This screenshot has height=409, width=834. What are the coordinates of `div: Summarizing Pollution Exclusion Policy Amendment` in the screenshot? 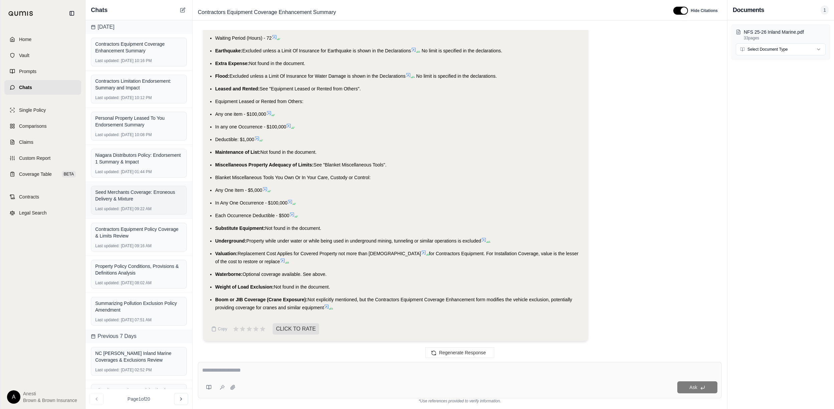 It's located at (139, 307).